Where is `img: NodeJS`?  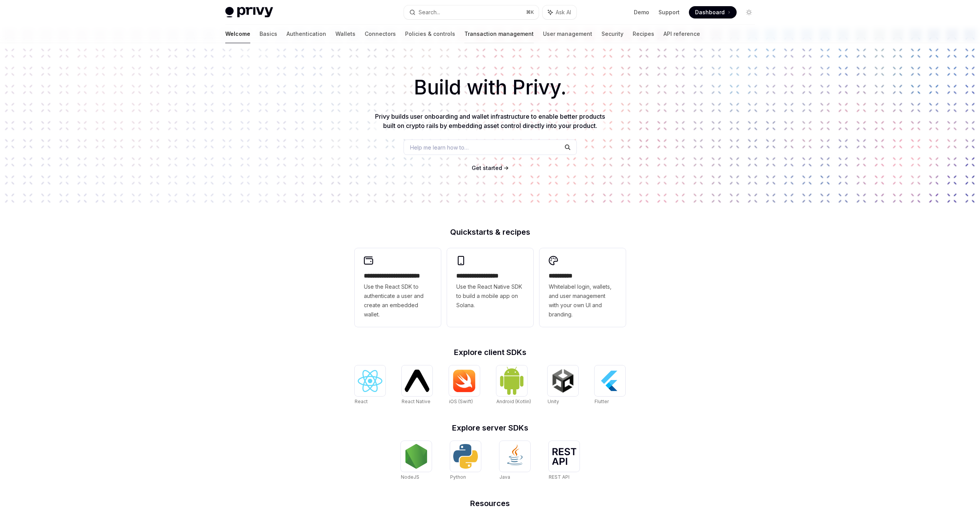
img: NodeJS is located at coordinates (416, 456).